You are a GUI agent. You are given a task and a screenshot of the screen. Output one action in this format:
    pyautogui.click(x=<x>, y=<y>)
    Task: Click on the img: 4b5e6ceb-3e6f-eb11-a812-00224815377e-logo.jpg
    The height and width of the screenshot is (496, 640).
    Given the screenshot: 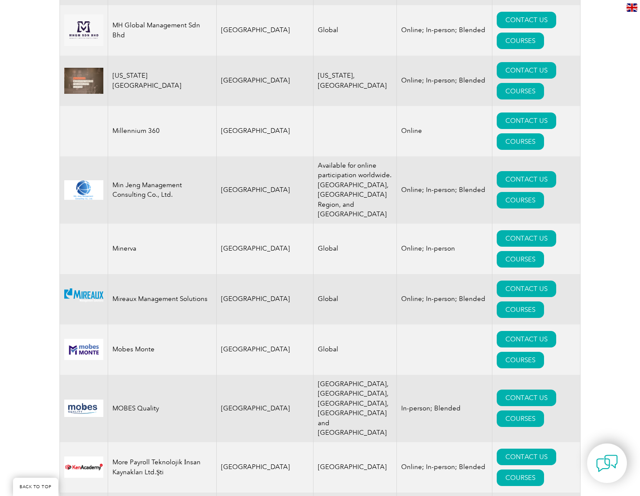 What is the action you would take?
    pyautogui.click(x=84, y=81)
    